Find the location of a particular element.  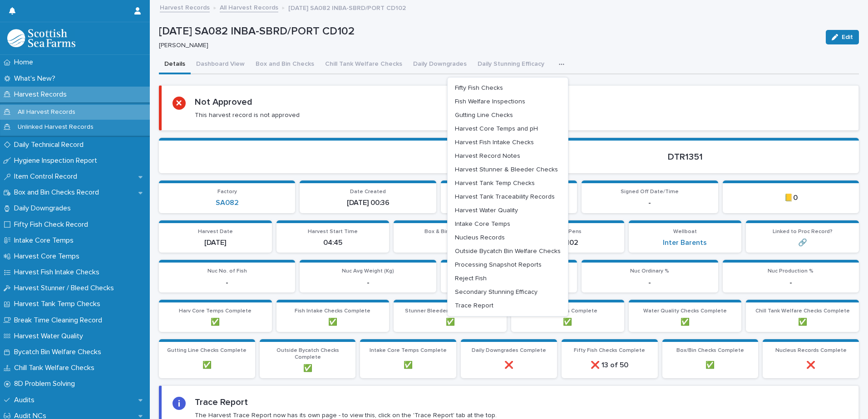

span: Harv Core Temps Complete is located at coordinates (215, 311).